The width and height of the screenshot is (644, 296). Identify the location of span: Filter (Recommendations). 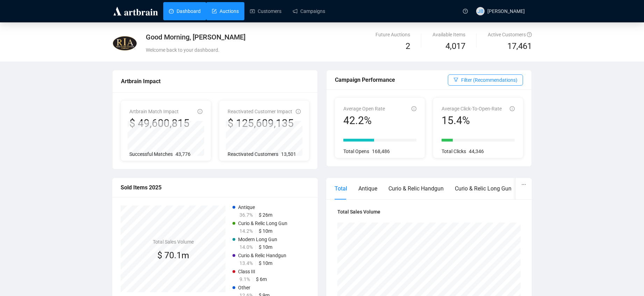
(489, 80).